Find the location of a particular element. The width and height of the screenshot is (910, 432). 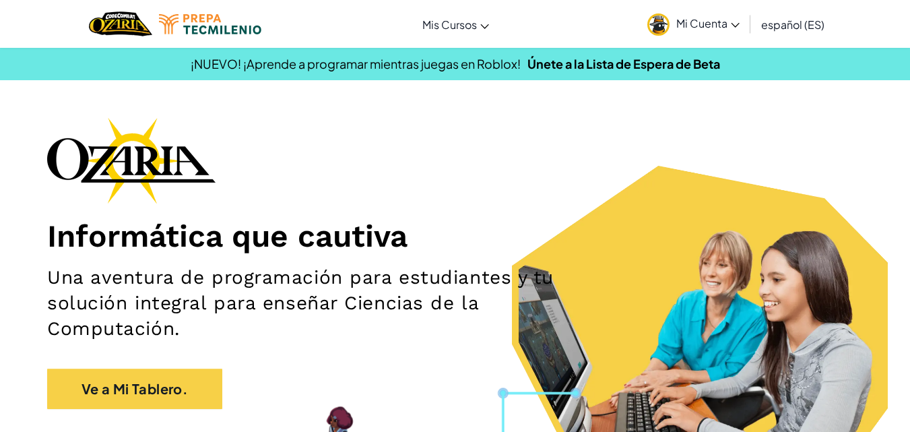

a: Ve a Mi Tablero. is located at coordinates (135, 389).